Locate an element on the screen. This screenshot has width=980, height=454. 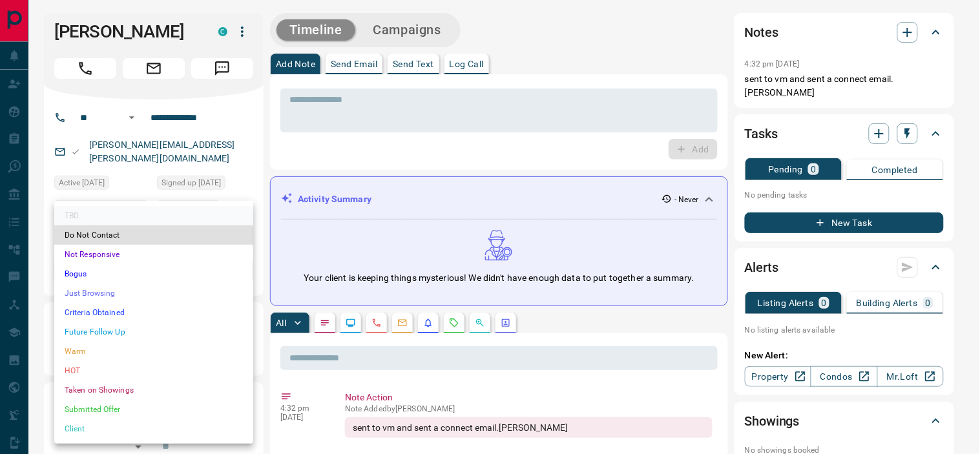
li: Not Responsive is located at coordinates (154, 254).